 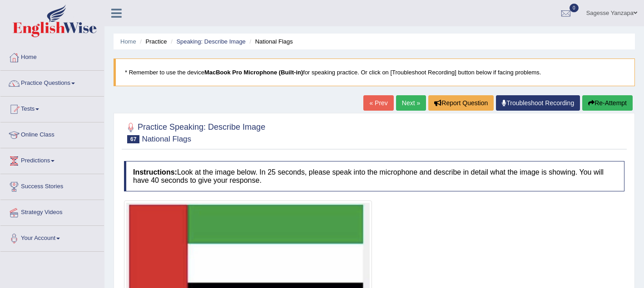 I want to click on small: National Flags, so click(x=166, y=139).